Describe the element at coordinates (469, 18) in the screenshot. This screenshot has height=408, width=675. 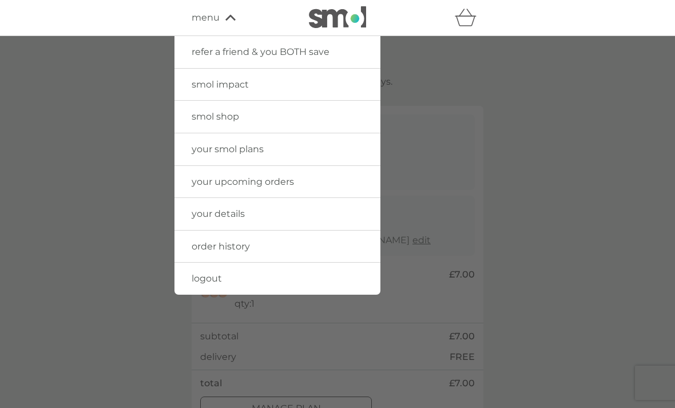
I see `div: basket` at that location.